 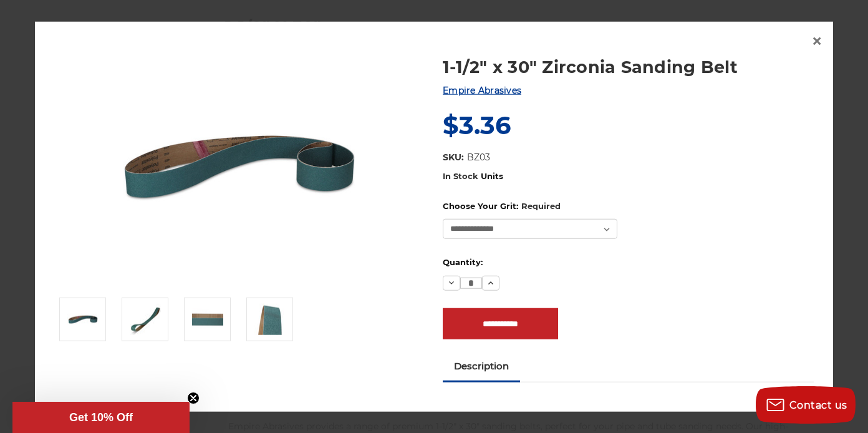 I want to click on img: 1-1/2" x 30" Zirconia Sanding Belt, so click(x=145, y=319).